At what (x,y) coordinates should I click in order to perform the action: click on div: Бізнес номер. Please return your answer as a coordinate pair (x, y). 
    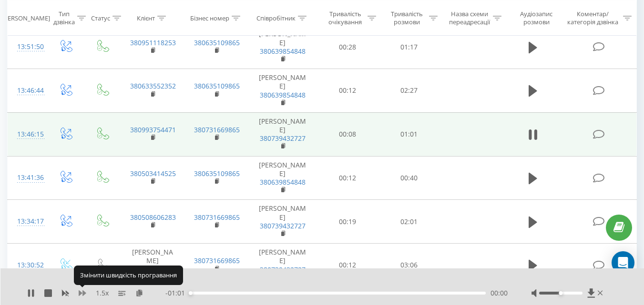
    Looking at the image, I should click on (210, 17).